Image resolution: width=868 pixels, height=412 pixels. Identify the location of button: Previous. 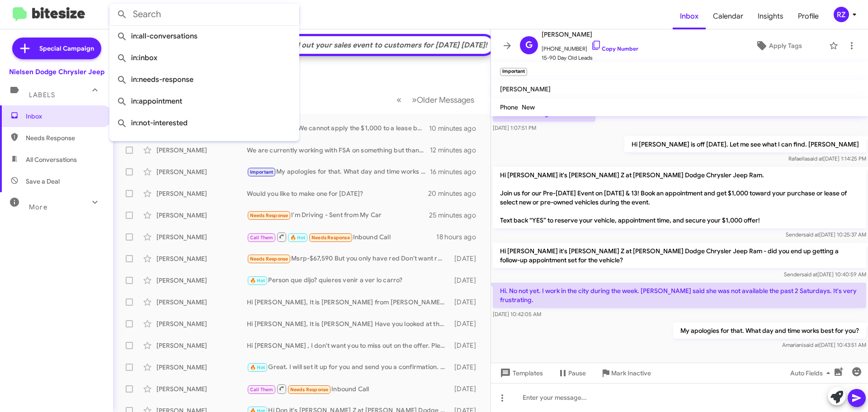
(398, 99).